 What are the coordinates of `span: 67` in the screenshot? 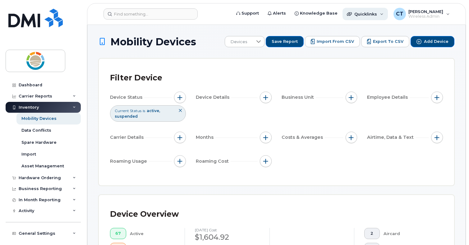 It's located at (118, 234).